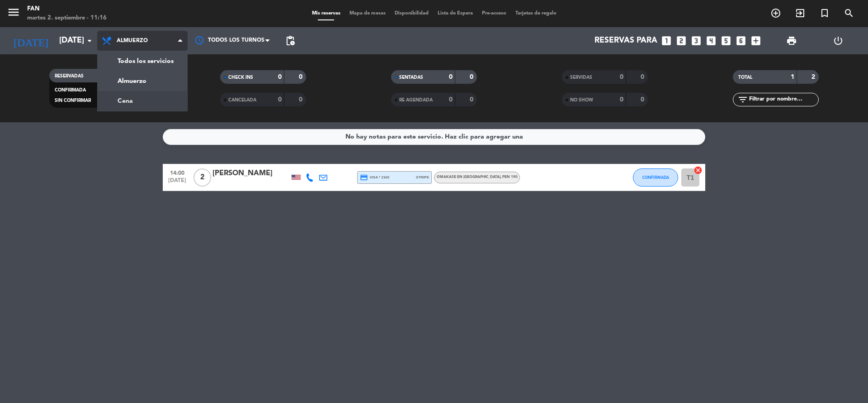 This screenshot has height=403, width=868. Describe the element at coordinates (581, 100) in the screenshot. I see `span: NO SHOW` at that location.